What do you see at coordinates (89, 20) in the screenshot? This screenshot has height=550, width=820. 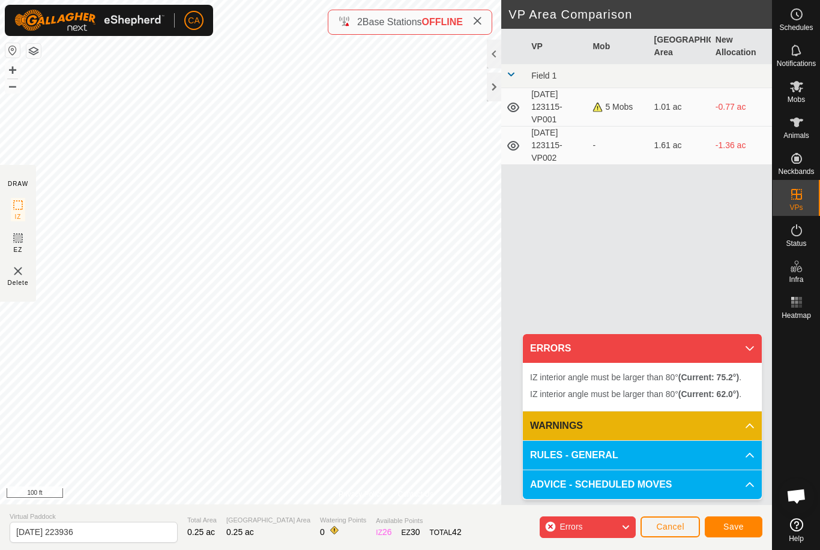 I see `img: Gallagher Logo` at bounding box center [89, 20].